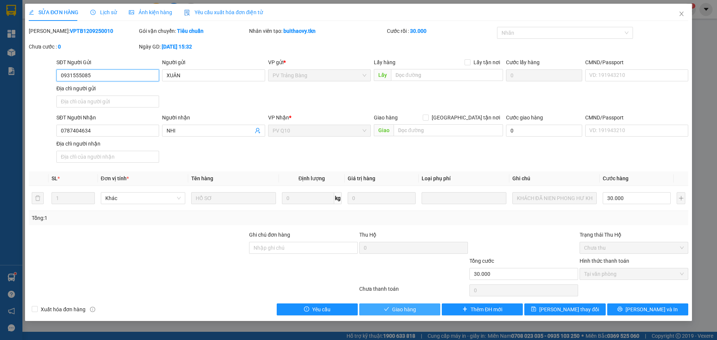 The image size is (717, 340). What do you see at coordinates (103, 12) in the screenshot?
I see `span: Lịch sử` at bounding box center [103, 12].